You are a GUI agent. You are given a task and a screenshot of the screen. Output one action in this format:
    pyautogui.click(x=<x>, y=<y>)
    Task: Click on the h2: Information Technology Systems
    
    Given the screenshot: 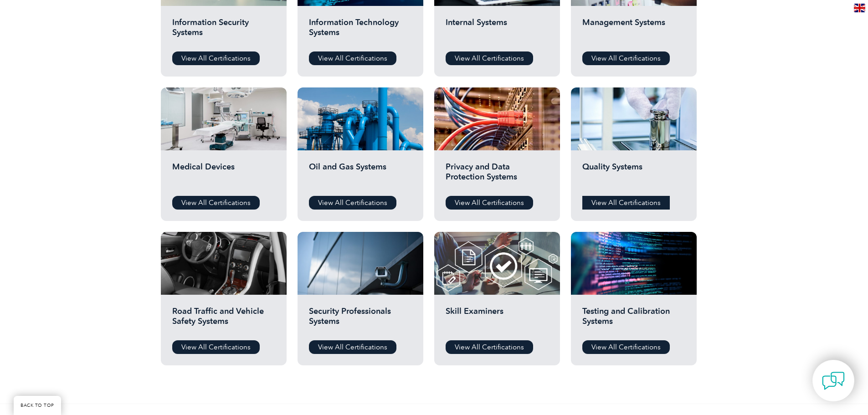 What is the action you would take?
    pyautogui.click(x=360, y=31)
    